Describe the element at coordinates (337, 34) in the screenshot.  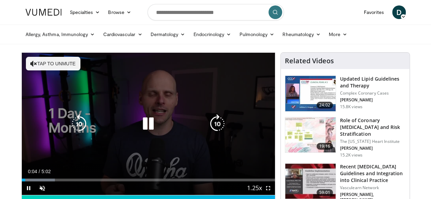
I see `a: More` at that location.